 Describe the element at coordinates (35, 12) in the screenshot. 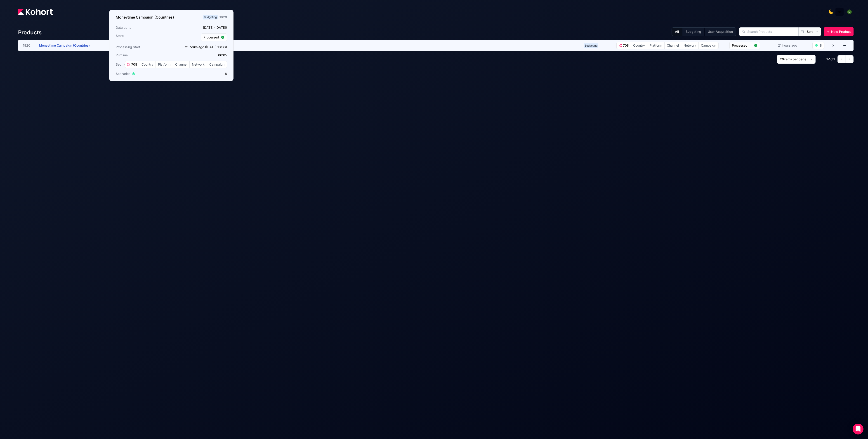

I see `img: Kohort logo` at that location.